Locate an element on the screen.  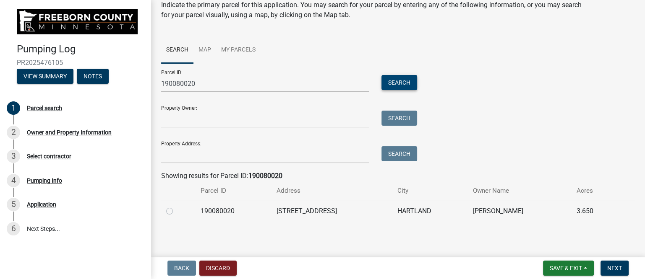
button: Next is located at coordinates (614, 269).